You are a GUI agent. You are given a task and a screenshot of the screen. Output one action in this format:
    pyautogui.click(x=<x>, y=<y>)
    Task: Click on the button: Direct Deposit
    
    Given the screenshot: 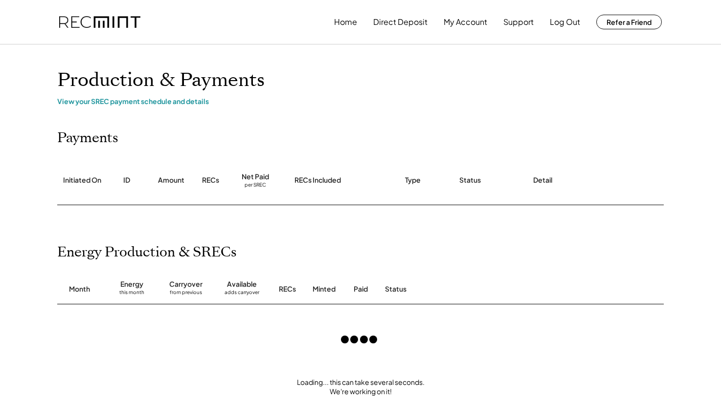 What is the action you would take?
    pyautogui.click(x=400, y=22)
    